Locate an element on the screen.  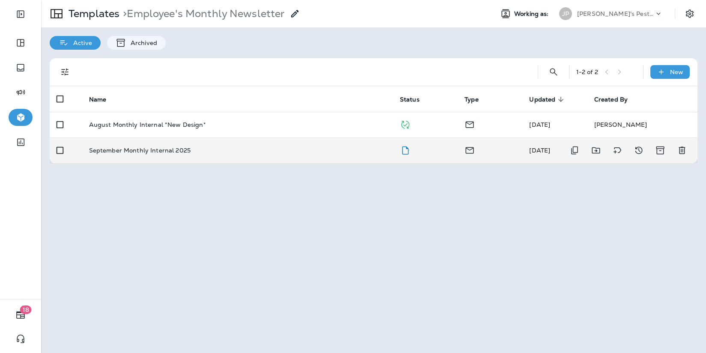
p: Templates is located at coordinates (92, 14).